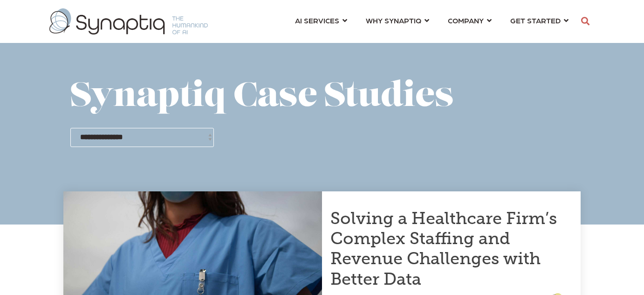 The width and height of the screenshot is (644, 295). I want to click on a: GET STARTED, so click(539, 20).